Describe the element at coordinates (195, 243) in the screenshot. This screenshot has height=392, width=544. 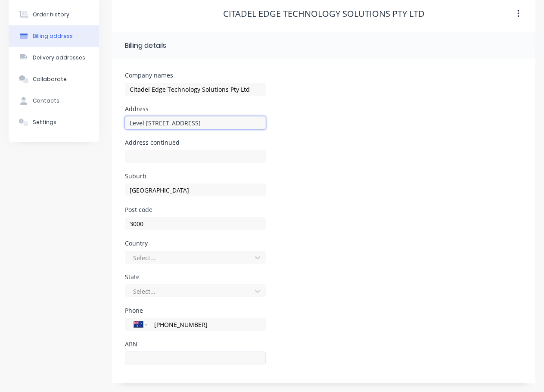
I see `div: Country` at that location.